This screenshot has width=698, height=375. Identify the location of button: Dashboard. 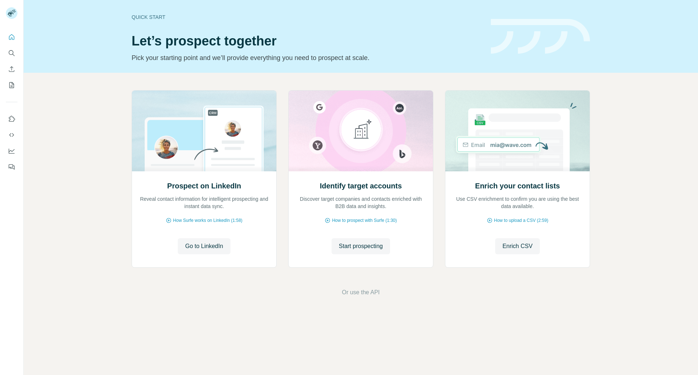
(12, 151).